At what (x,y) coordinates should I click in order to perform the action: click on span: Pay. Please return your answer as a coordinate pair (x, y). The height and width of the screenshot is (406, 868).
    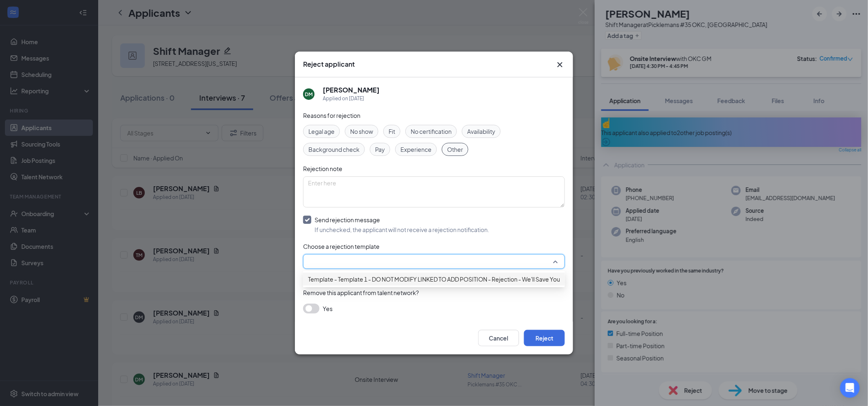
    Looking at the image, I should click on (380, 149).